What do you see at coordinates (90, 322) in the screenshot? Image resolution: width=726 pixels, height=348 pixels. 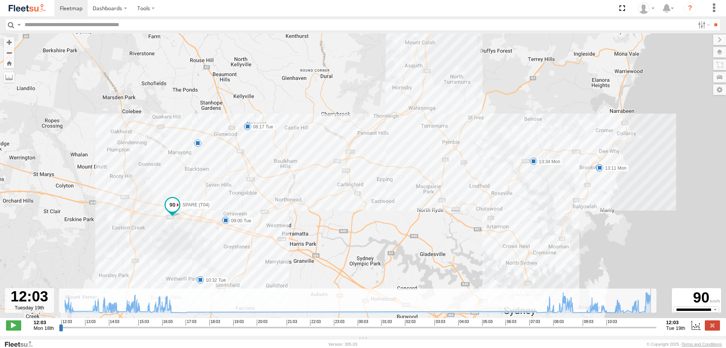 I see `span: 13:03` at bounding box center [90, 322].